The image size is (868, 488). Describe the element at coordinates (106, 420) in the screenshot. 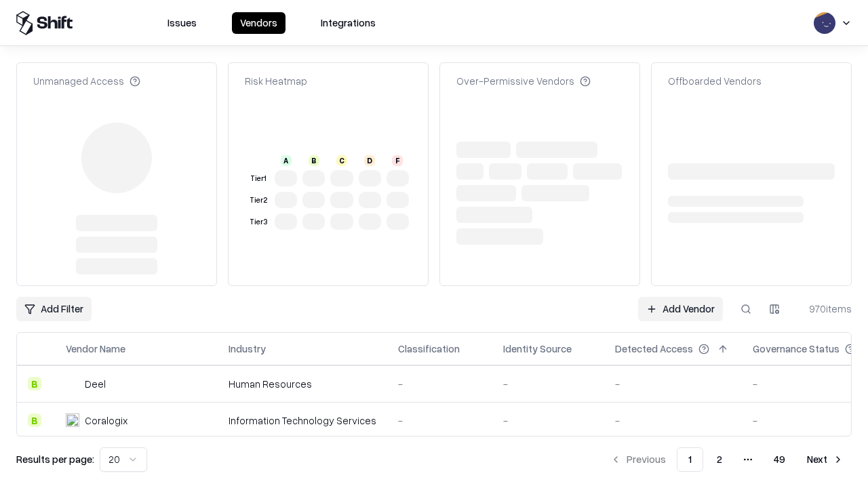

I see `div: Coralogix` at that location.